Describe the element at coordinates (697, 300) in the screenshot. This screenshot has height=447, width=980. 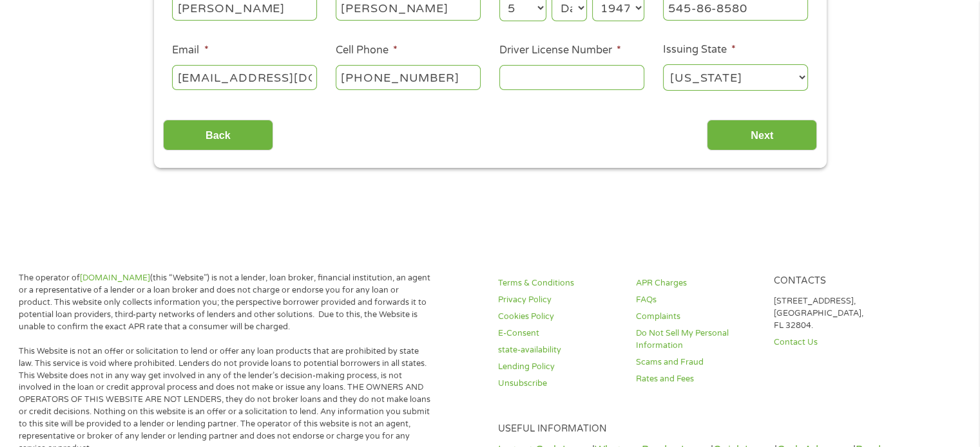
I see `a: FAQs` at that location.